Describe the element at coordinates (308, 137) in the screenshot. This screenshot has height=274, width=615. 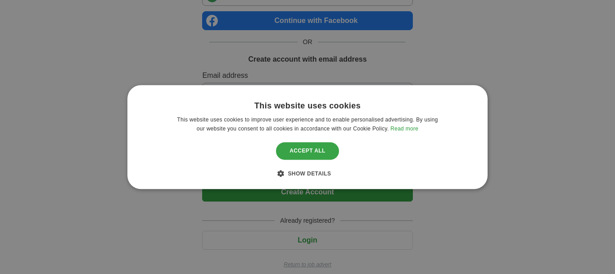
I see `div: Cookie consent dialog` at that location.